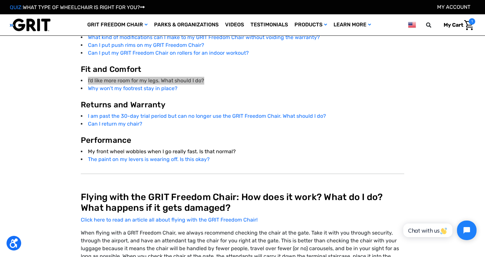  I want to click on a: Click here to read an article all about flying with the GRIT Freedom Chair!, so click(169, 220).